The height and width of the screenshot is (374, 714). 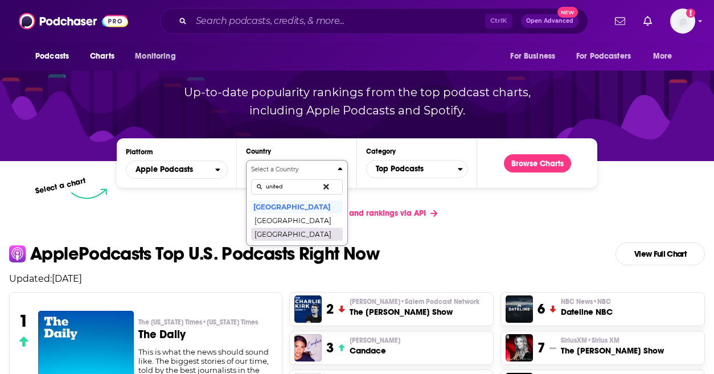 What do you see at coordinates (374, 21) in the screenshot?
I see `div: Search podcasts, credits, & more...` at bounding box center [374, 21].